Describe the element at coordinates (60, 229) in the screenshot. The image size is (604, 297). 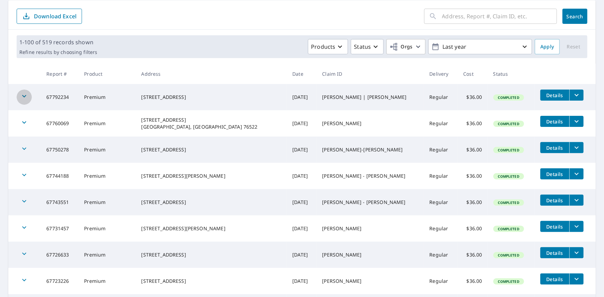
I see `td: 67731457` at that location.